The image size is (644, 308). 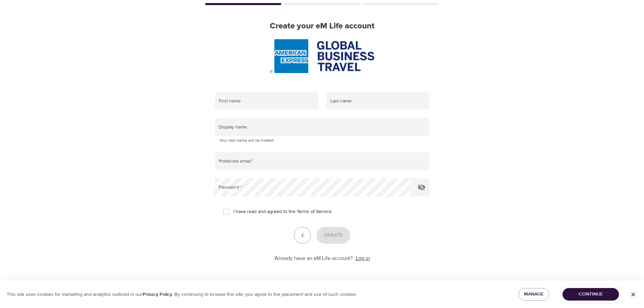 What do you see at coordinates (322, 56) in the screenshot?
I see `img: AmEx%20GBT%20logo.png` at bounding box center [322, 56].